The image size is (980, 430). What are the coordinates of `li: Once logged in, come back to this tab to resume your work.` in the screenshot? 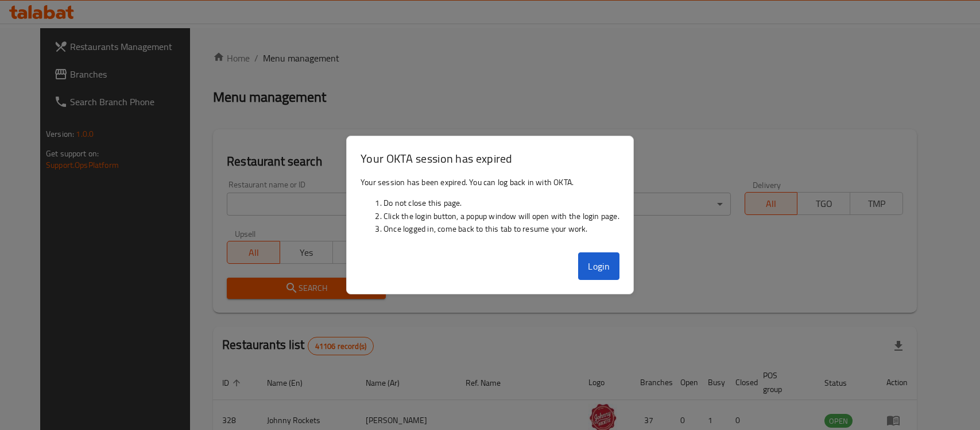 It's located at (501, 229).